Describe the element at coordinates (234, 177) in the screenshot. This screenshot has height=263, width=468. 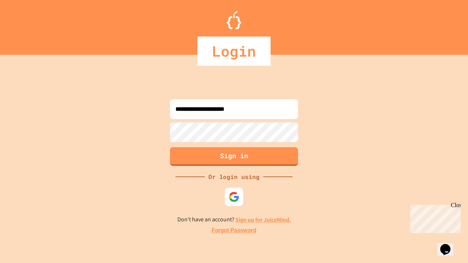
I see `div: Or login using` at that location.